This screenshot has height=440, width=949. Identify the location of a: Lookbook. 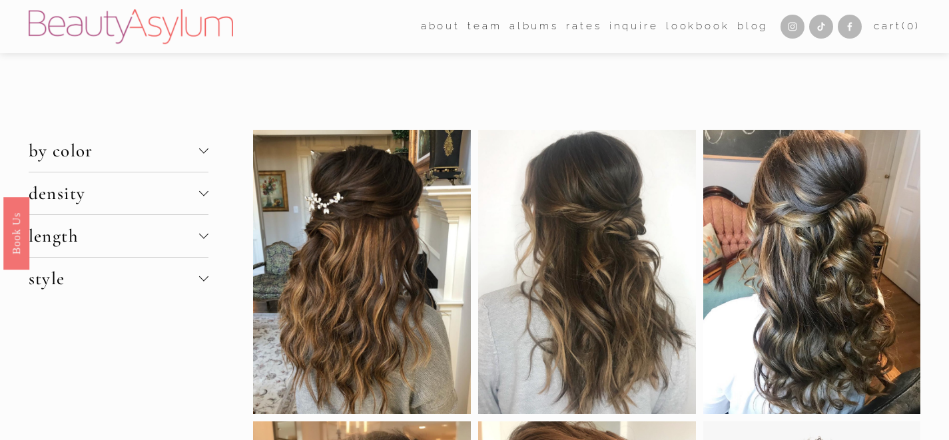
(698, 27).